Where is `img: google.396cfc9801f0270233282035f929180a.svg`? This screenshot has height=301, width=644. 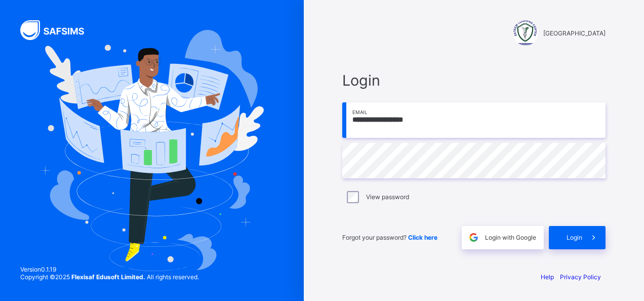 img: google.396cfc9801f0270233282035f929180a.svg is located at coordinates (473, 237).